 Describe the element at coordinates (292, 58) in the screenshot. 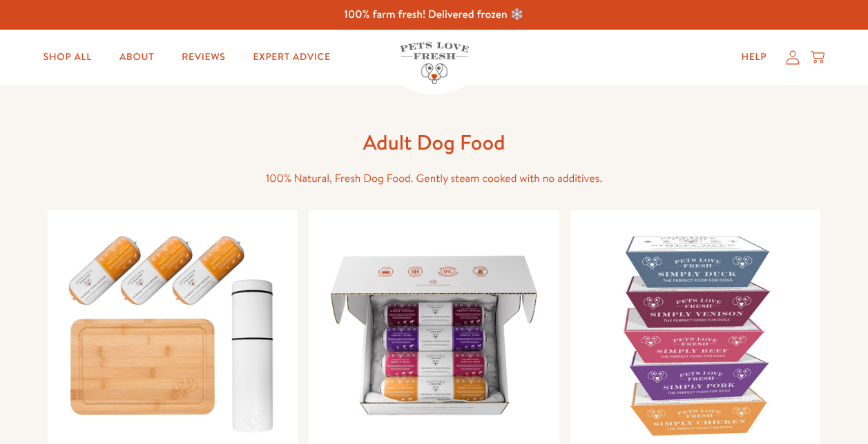

I see `a: Expert Advice` at that location.